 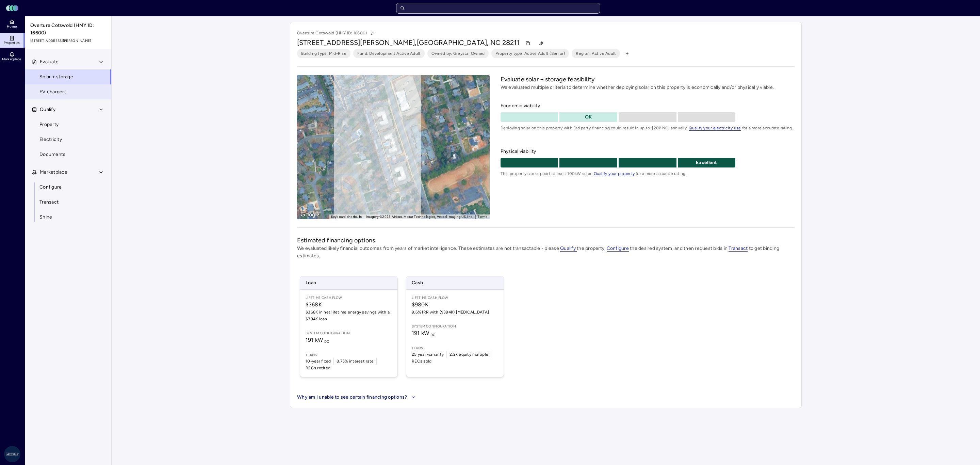 What do you see at coordinates (648, 173) in the screenshot?
I see `span: This property can support at least 100kW solar. for a more accurate rating.` at bounding box center [648, 173].